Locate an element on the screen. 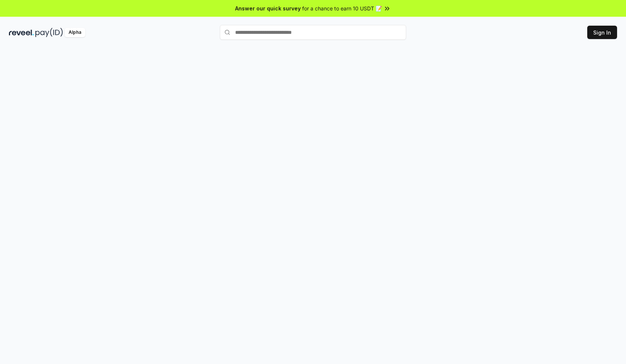 The width and height of the screenshot is (626, 364). img: reveel_dark is located at coordinates (21, 32).